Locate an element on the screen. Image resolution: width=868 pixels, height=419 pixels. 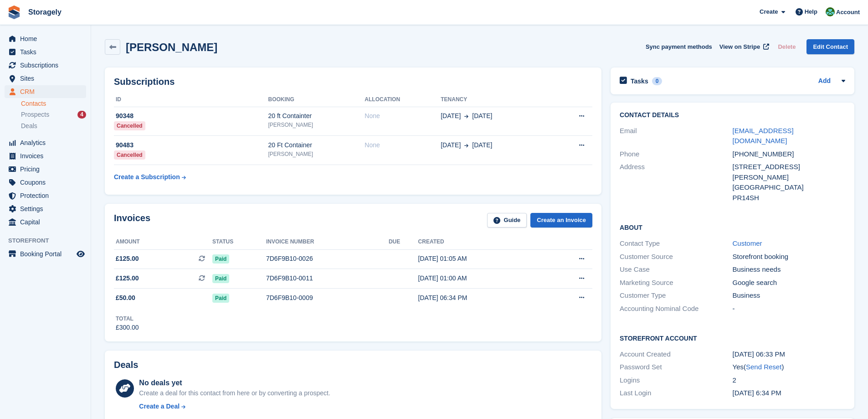
a: Prospects 4 is located at coordinates (53, 114).